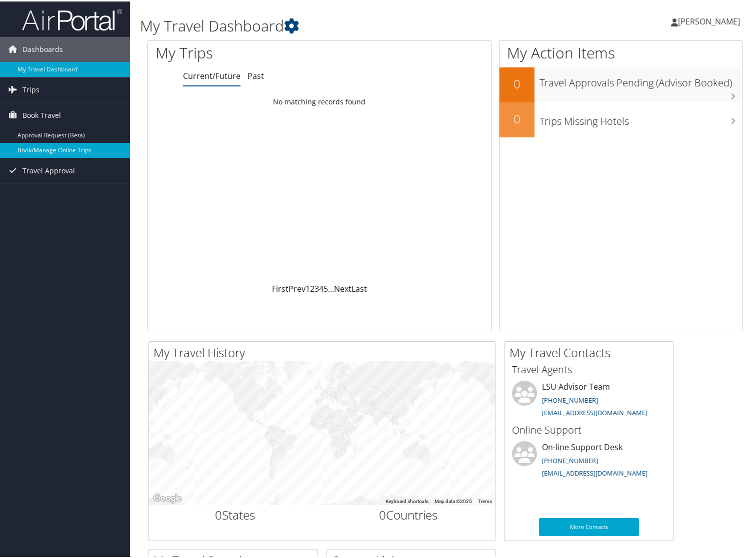  What do you see at coordinates (248, 52) in the screenshot?
I see `h1: My Trips` at bounding box center [248, 52].